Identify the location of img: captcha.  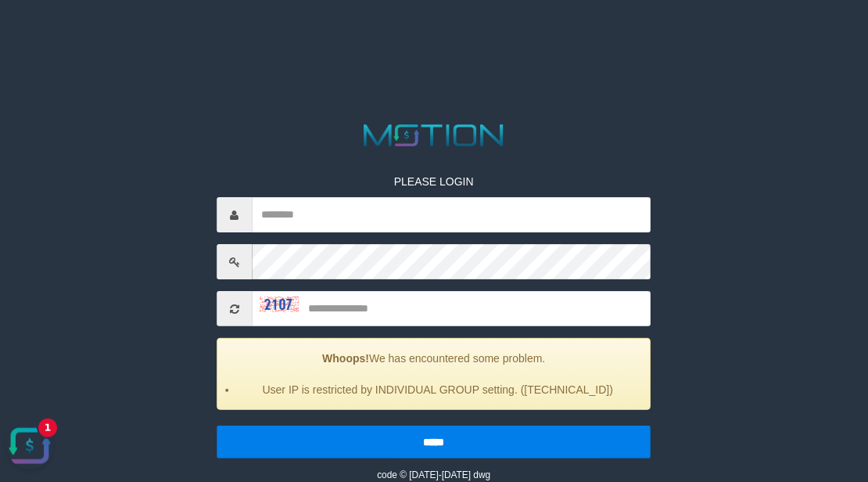
(279, 305).